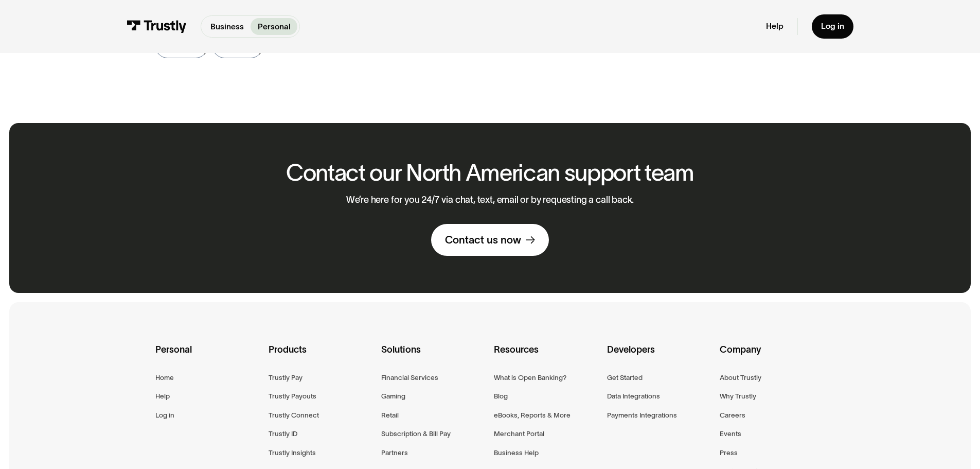 Image resolution: width=980 pixels, height=469 pixels. I want to click on a: Financial Services, so click(409, 378).